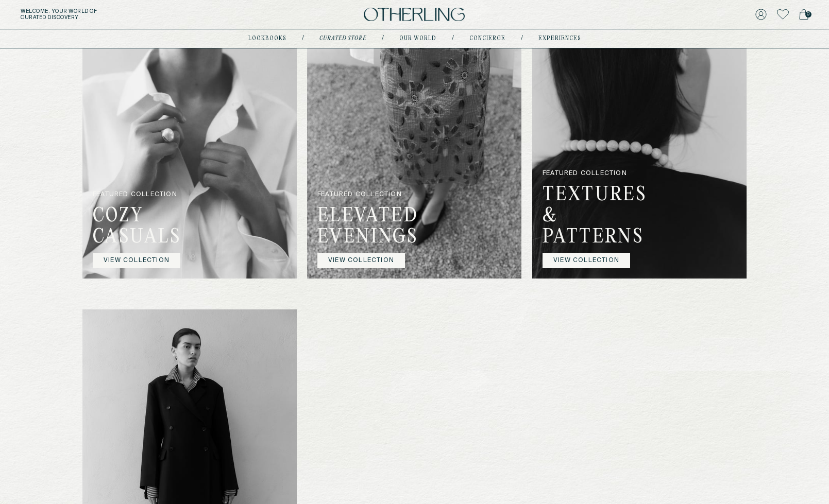 Image resolution: width=829 pixels, height=504 pixels. What do you see at coordinates (808, 15) in the screenshot?
I see `span: 0` at bounding box center [808, 15].